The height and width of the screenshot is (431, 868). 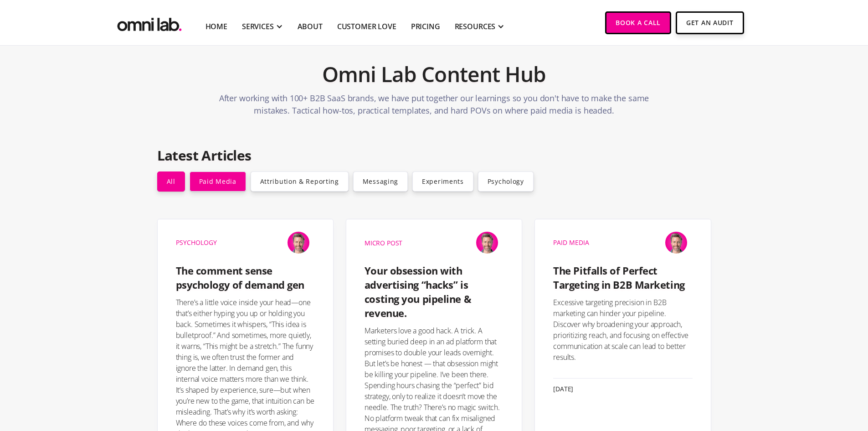 I want to click on h4: The comment sense psychology of demand gen, so click(x=245, y=278).